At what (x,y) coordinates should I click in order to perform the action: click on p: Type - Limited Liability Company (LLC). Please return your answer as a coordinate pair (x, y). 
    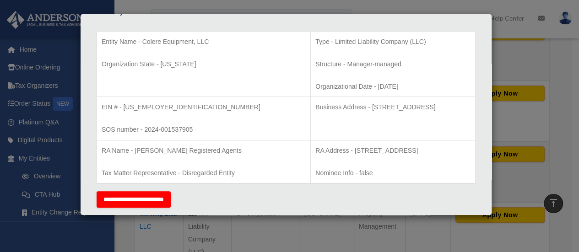
    Looking at the image, I should click on (392, 42).